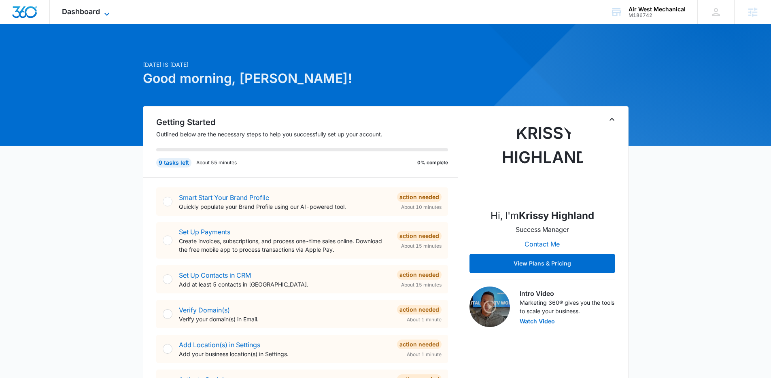  I want to click on p: Quickly populate your Brand Profile using our AI-powered tool., so click(285, 206).